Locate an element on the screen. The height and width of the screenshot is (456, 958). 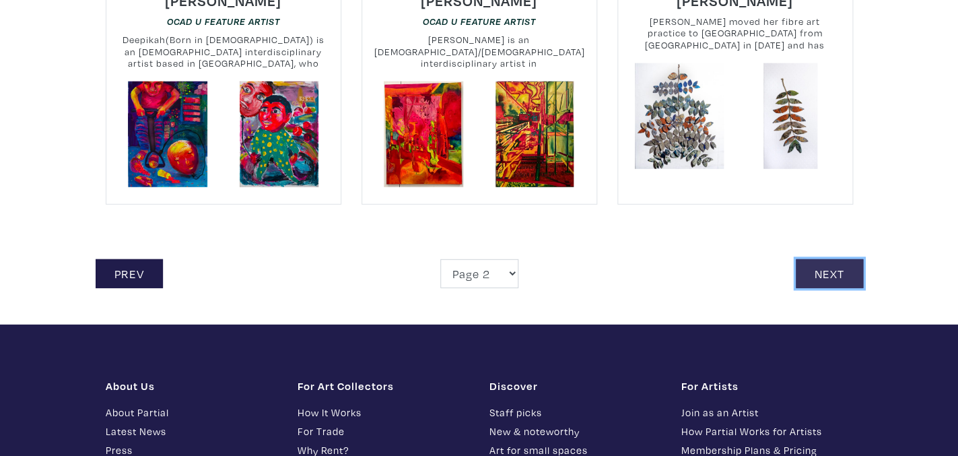
a: Staff picks is located at coordinates (575, 412).